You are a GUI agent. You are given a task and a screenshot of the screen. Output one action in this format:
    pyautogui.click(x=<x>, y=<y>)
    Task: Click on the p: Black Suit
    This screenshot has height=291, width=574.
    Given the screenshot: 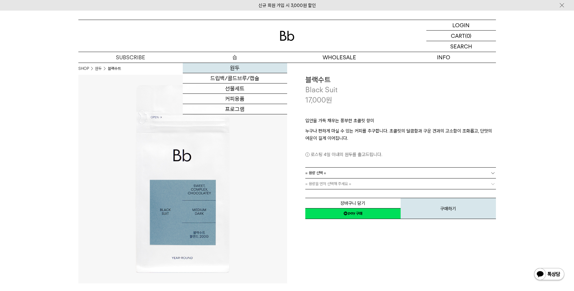 What is the action you would take?
    pyautogui.click(x=401, y=90)
    